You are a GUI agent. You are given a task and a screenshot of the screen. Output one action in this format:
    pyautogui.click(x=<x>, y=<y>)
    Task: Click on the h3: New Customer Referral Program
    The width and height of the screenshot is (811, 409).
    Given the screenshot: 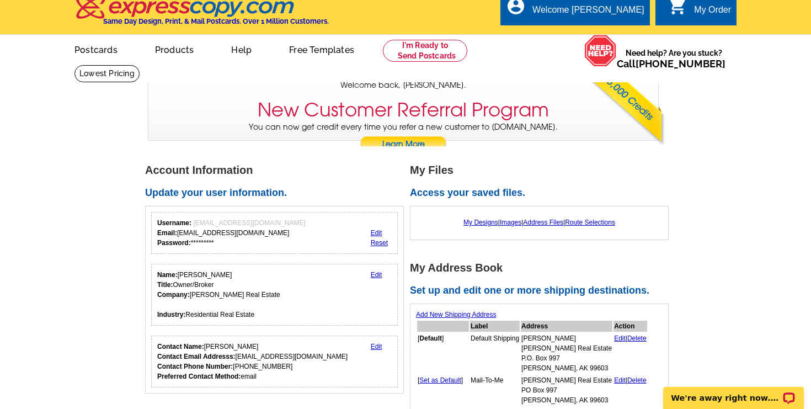 What is the action you would take?
    pyautogui.click(x=403, y=110)
    